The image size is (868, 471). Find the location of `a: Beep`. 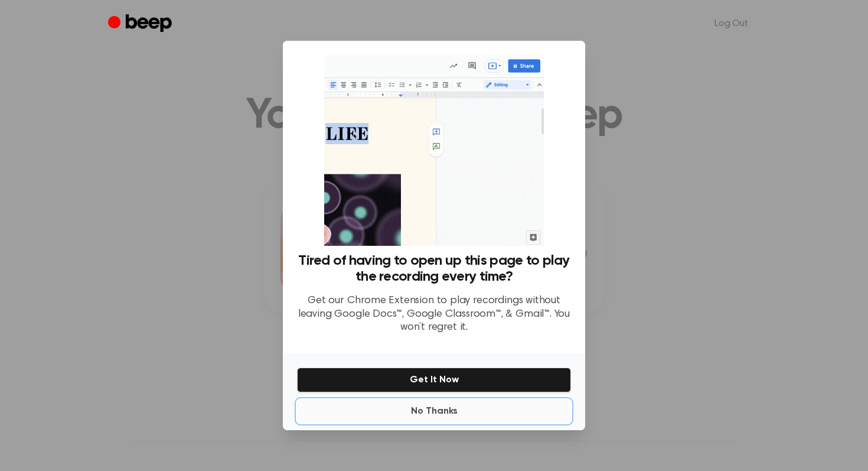

a: Beep is located at coordinates (141, 24).